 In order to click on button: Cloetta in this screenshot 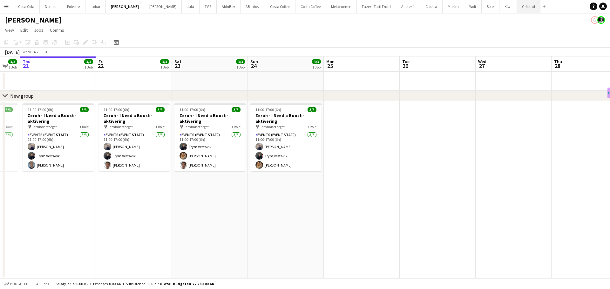, I will do `click(431, 6)`.